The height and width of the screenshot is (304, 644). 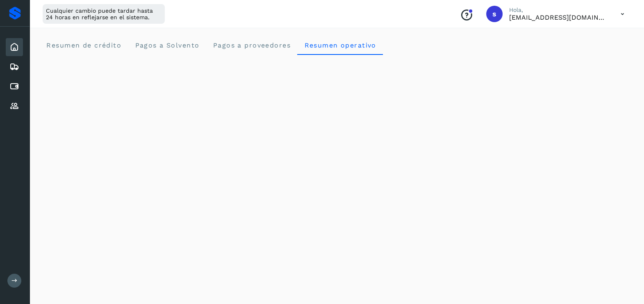 What do you see at coordinates (15, 106) in the screenshot?
I see `div: Proveedores` at bounding box center [15, 106].